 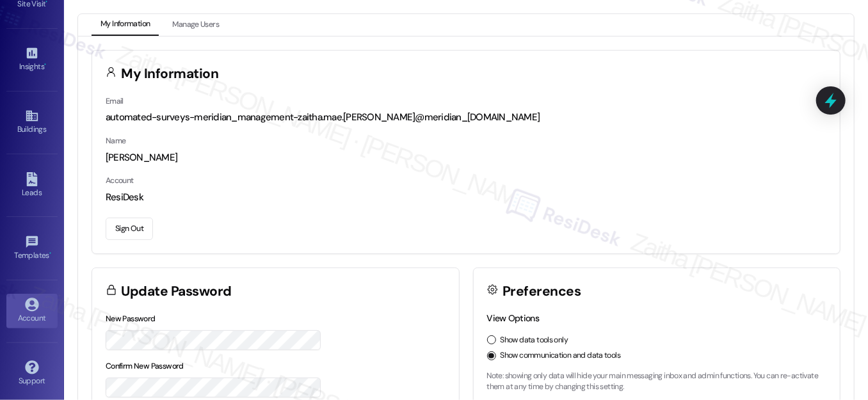 What do you see at coordinates (534, 341) in the screenshot?
I see `label: Show data tools only` at bounding box center [534, 341].